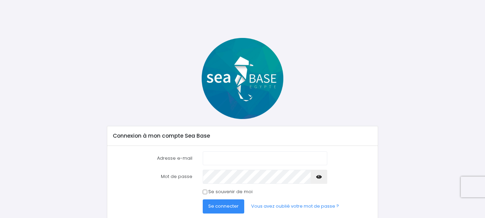  What do you see at coordinates (230, 192) in the screenshot?
I see `label: Se souvenir de moi` at bounding box center [230, 192].